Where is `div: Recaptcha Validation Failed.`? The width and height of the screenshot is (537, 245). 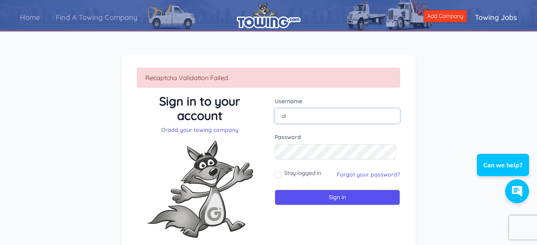
div: Recaptcha Validation Failed. is located at coordinates (268, 78).